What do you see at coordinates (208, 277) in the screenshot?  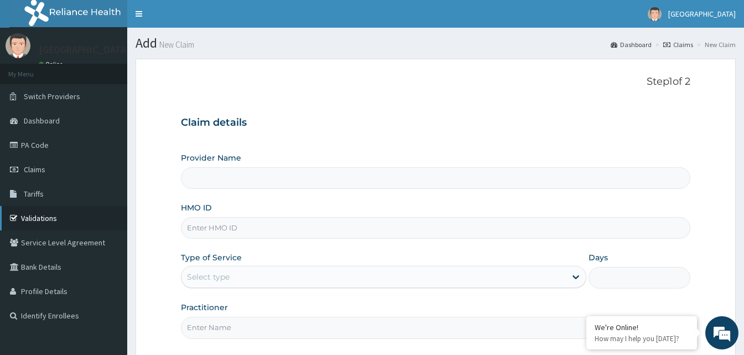 I see `div: Select type` at bounding box center [208, 277].